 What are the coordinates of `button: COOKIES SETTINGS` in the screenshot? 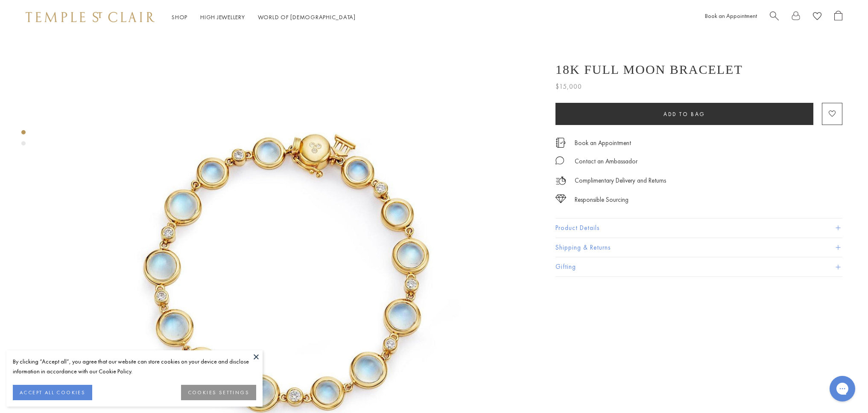 It's located at (219, 392).